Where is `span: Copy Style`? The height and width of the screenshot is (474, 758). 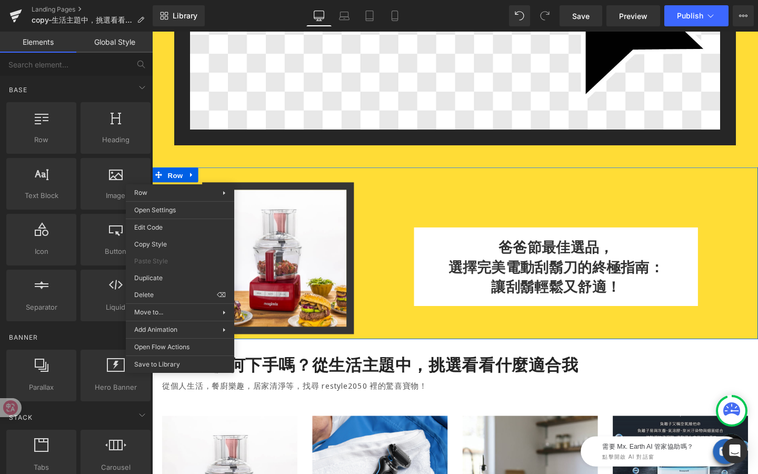 span: Copy Style is located at coordinates (180, 244).